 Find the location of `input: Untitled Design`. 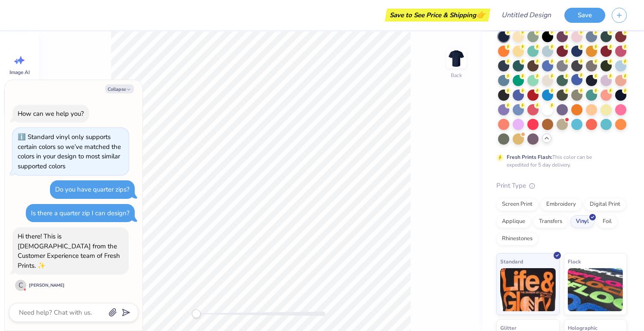

input: Untitled Design is located at coordinates (526, 15).